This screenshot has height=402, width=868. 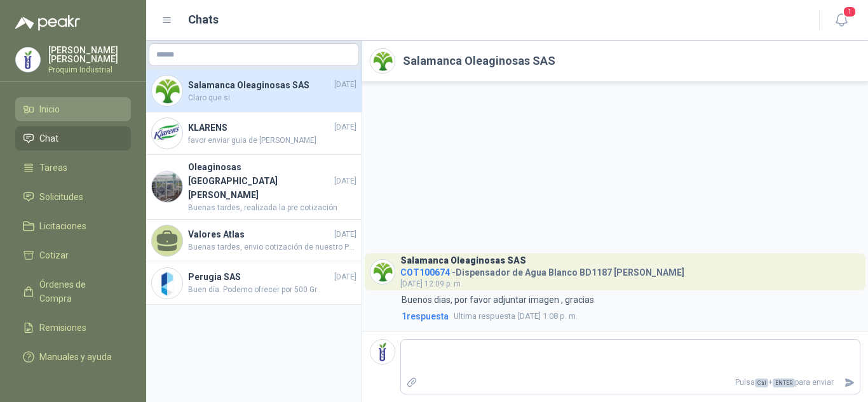 I want to click on p: Pulsa + para enviar, so click(x=631, y=382).